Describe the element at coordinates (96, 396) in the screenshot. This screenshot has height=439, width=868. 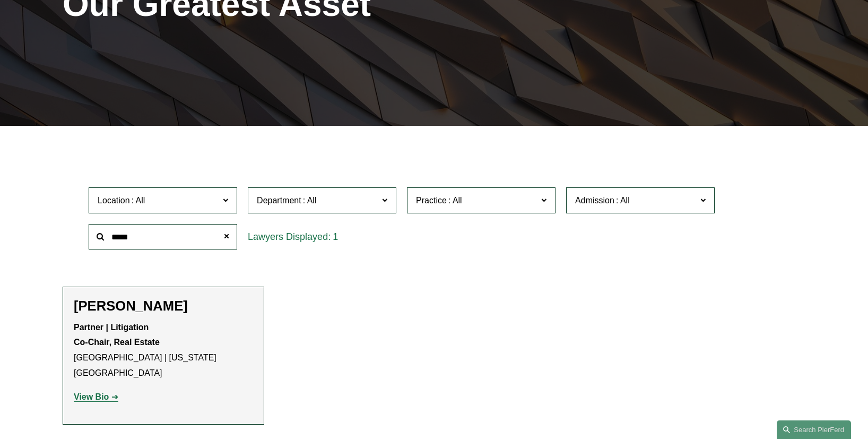
I see `a: View Bio` at that location.